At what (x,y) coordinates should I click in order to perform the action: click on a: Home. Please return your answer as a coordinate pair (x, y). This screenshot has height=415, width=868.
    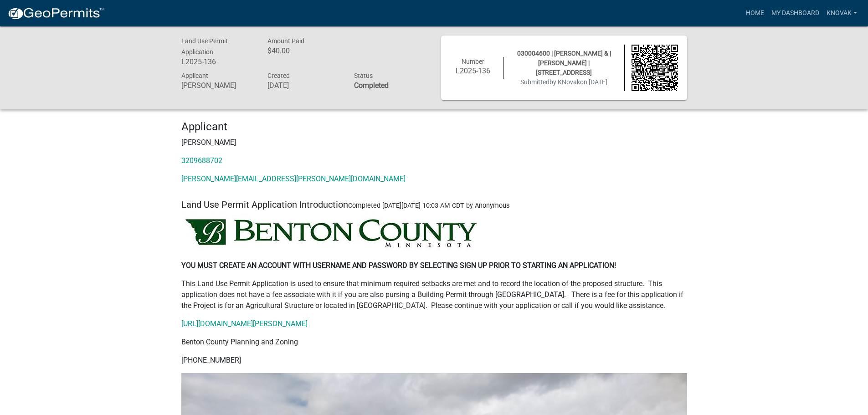
    Looking at the image, I should click on (755, 13).